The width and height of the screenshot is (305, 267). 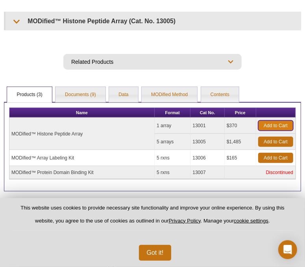 What do you see at coordinates (251, 220) in the screenshot?
I see `button: cookie settings` at bounding box center [251, 220].